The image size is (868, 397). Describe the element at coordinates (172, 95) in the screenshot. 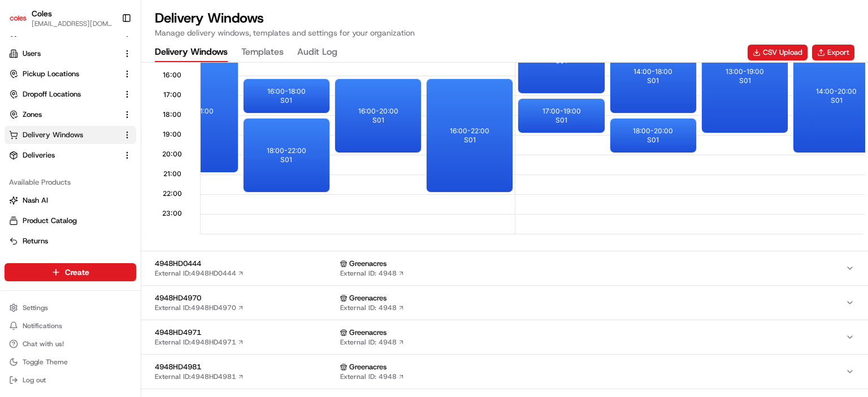

I see `span: 17:00` at that location.